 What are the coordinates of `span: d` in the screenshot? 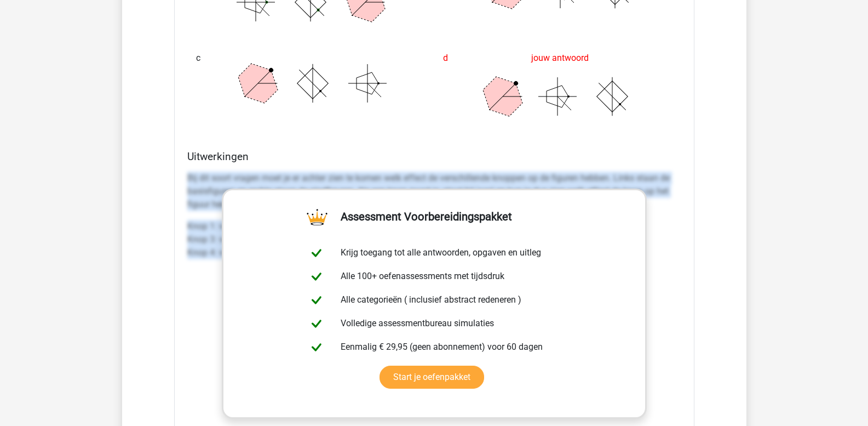 It's located at (445, 58).